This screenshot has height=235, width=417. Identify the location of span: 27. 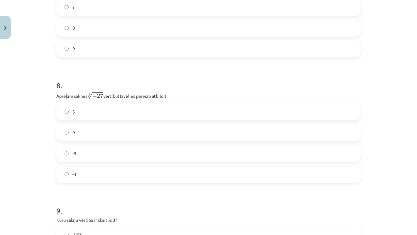
(100, 95).